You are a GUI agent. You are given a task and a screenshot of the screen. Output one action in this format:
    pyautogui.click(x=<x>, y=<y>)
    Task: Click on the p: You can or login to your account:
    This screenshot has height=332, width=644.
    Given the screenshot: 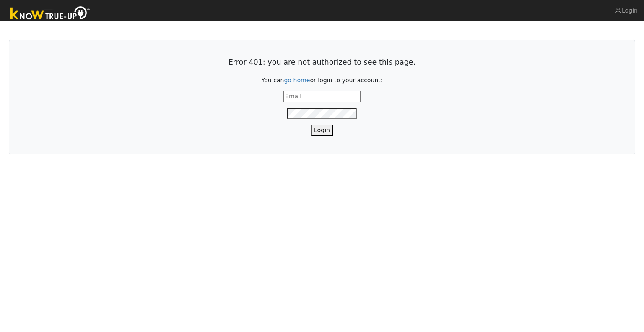 What is the action you would take?
    pyautogui.click(x=322, y=80)
    